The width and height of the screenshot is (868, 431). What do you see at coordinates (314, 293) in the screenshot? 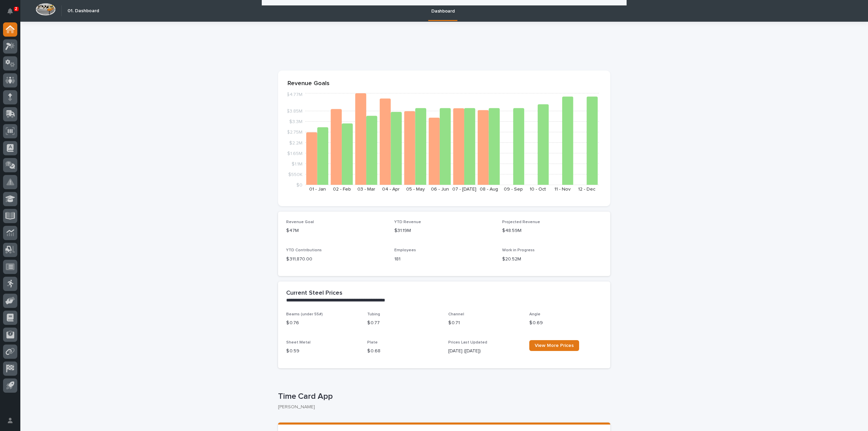
I see `h2: Current Steel Prices` at bounding box center [314, 293].